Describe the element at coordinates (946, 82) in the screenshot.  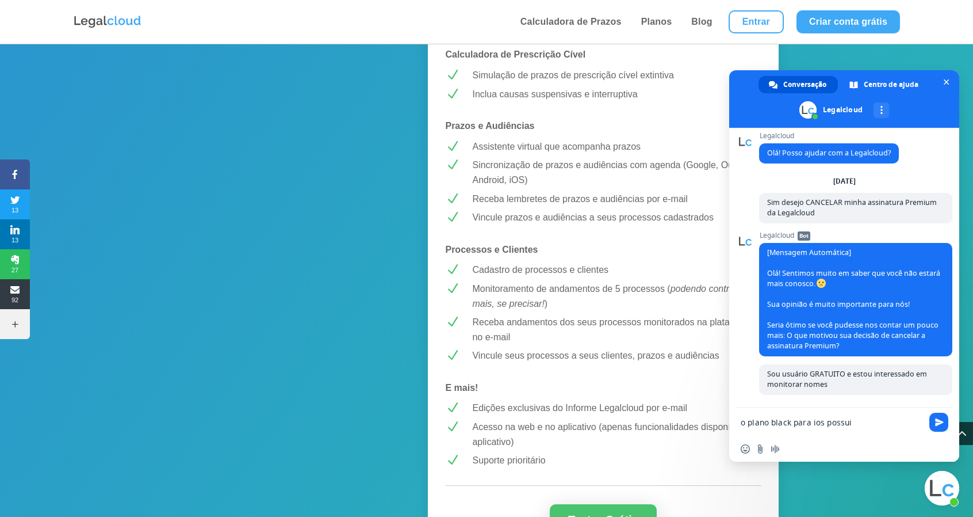
I see `span: Bate-papo` at that location.